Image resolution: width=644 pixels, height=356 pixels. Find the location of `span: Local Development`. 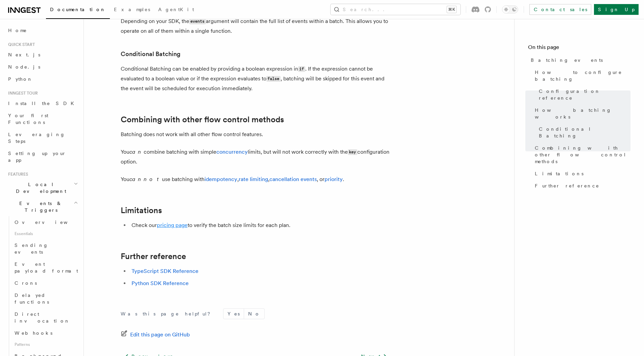

span: Local Development is located at coordinates (39, 188).